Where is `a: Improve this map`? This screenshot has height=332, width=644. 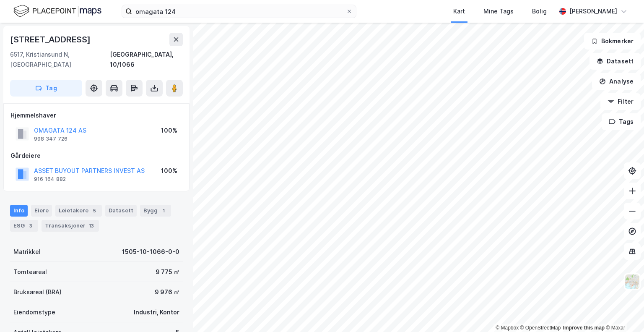
a: Improve this map is located at coordinates (583, 328).